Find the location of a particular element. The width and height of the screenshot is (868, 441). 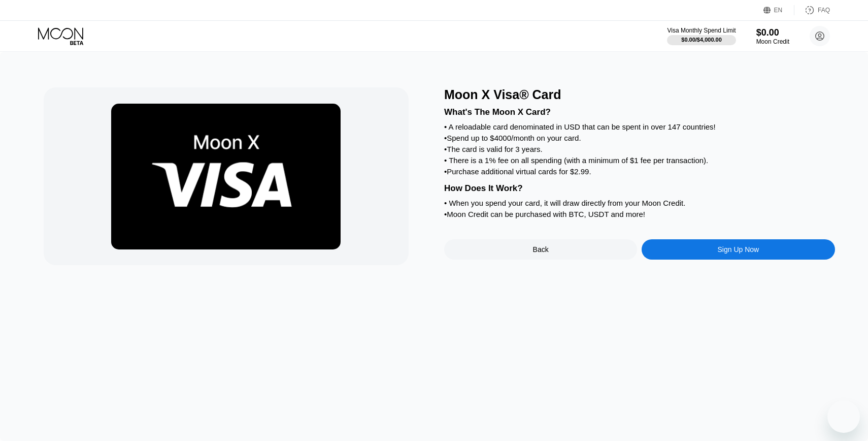

div: Back is located at coordinates (541, 249).